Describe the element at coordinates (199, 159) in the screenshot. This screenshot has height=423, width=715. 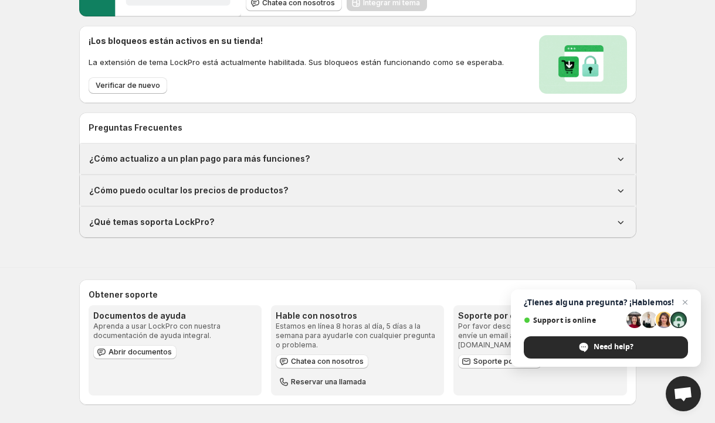
I see `h1: ¿Cómo actualizo a un plan pago para más funciones?` at that location.